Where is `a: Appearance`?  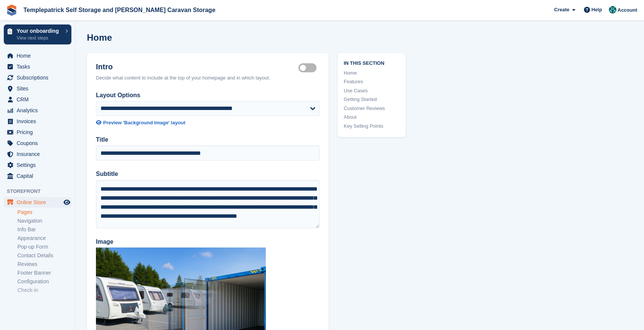
a: Appearance is located at coordinates (44, 238).